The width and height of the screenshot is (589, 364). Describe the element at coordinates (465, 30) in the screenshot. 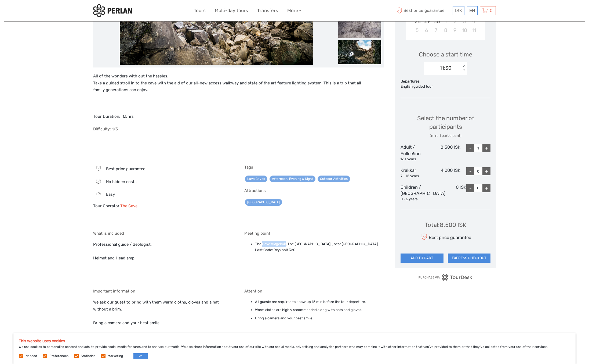

I see `div: Choose Friday, October 10th, 2025` at that location.